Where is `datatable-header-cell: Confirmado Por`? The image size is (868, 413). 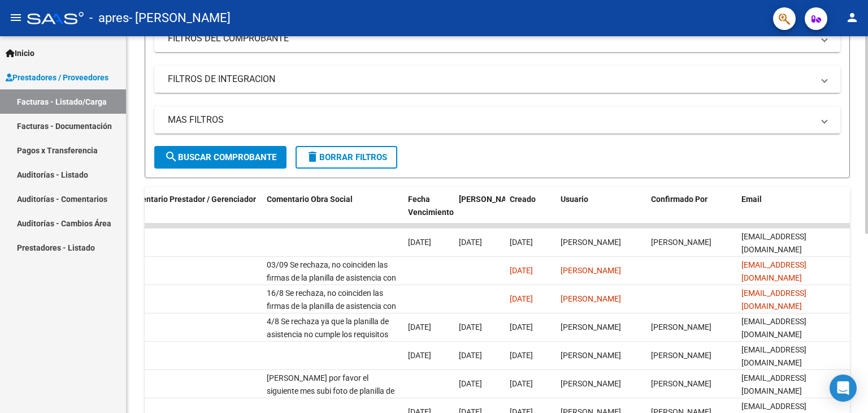
datatable-header-cell: Confirmado Por is located at coordinates (692, 212).